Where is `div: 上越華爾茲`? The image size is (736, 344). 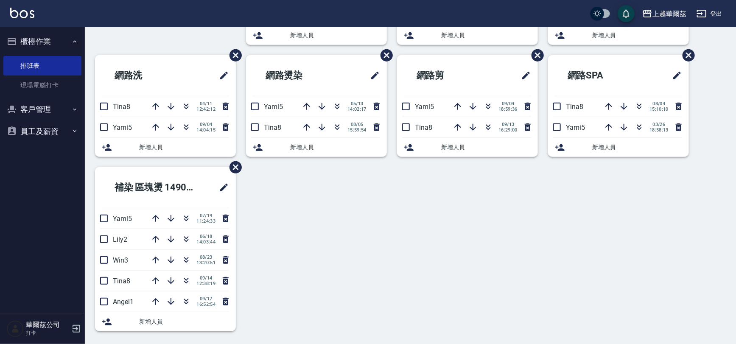 div: 上越華爾茲 is located at coordinates (669, 14).